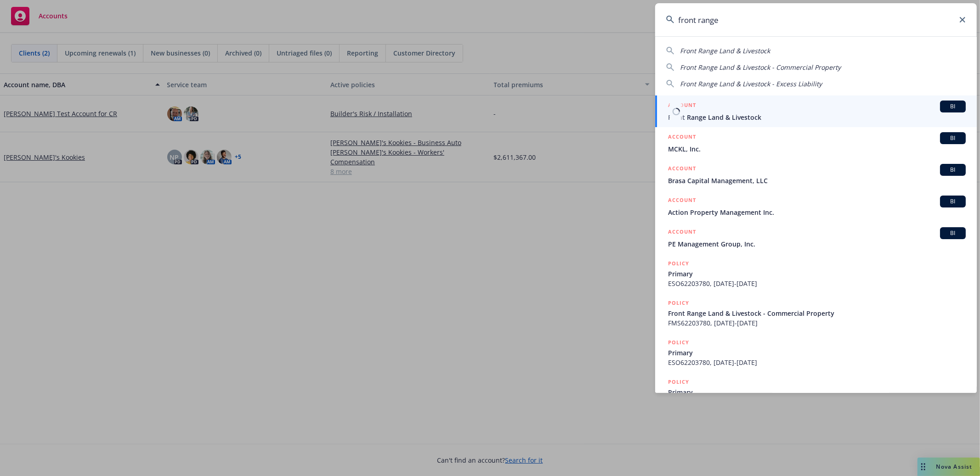 This screenshot has height=476, width=980. What do you see at coordinates (816, 207) in the screenshot?
I see `a: ACCOUNTBIAction Property Management Inc.` at bounding box center [816, 207].